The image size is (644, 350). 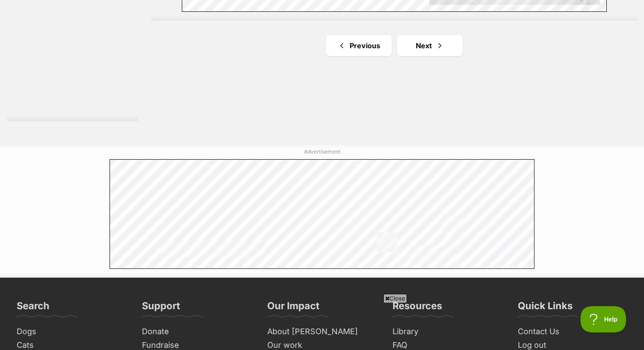 What do you see at coordinates (545, 308) in the screenshot?
I see `h3: Quick Links` at bounding box center [545, 308].